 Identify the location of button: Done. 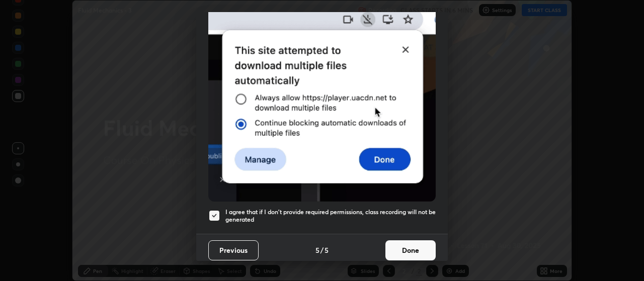
(410, 250).